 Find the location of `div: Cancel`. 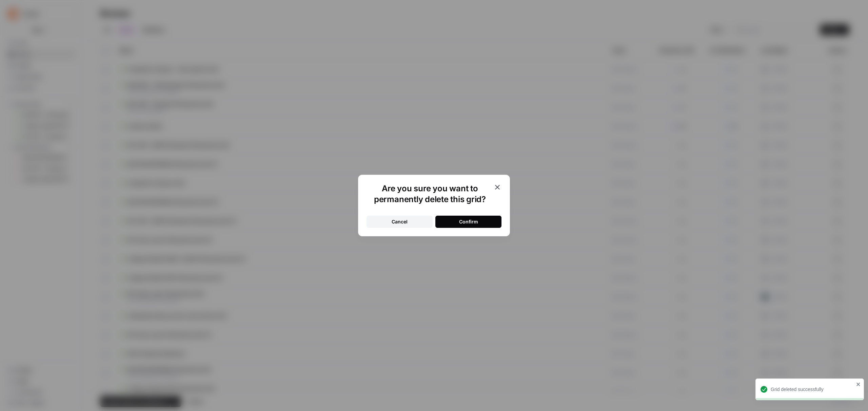

div: Cancel is located at coordinates (400, 222).